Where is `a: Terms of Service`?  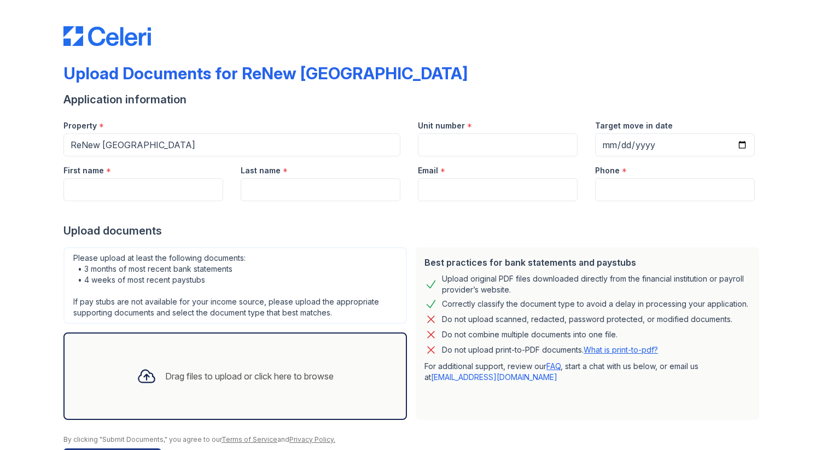
a: Terms of Service is located at coordinates (249, 439).